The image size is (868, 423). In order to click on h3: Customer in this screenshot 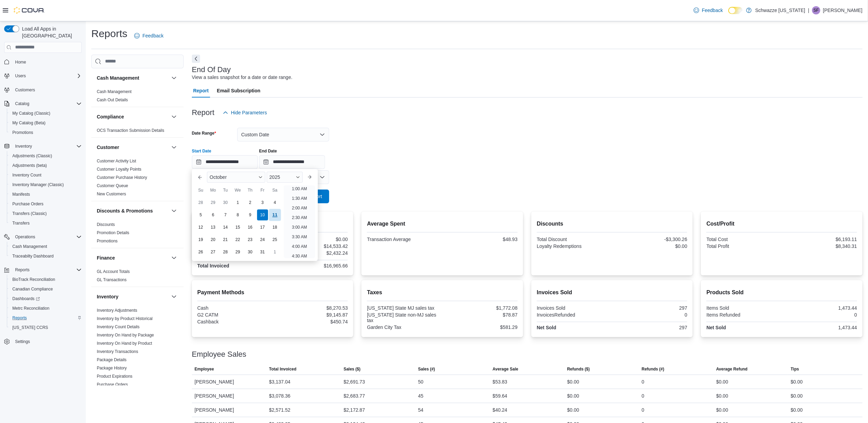, I will do `click(108, 147)`.